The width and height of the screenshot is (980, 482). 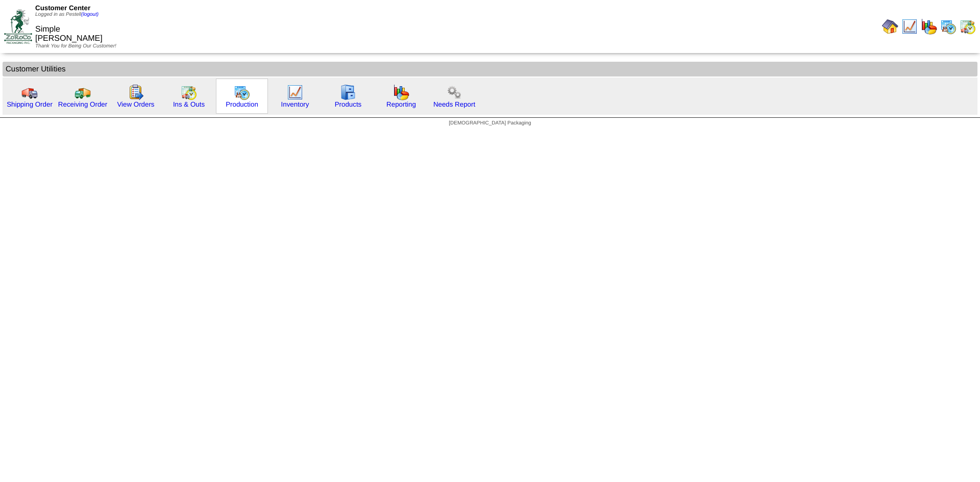 What do you see at coordinates (82, 93) in the screenshot?
I see `img: truck2.gif` at bounding box center [82, 93].